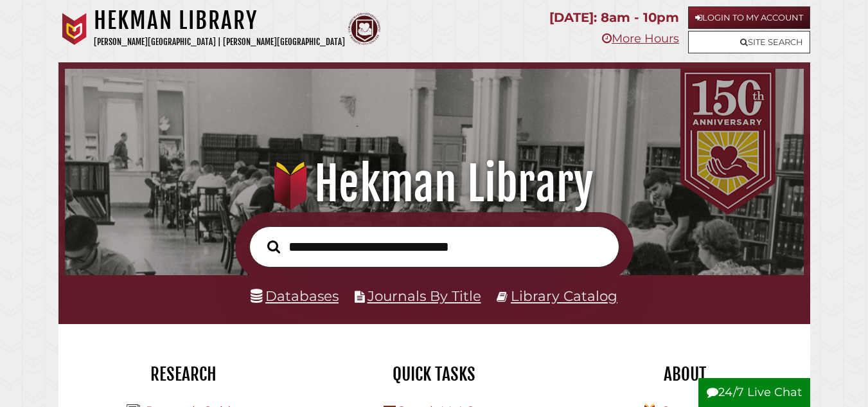 Image resolution: width=868 pixels, height=407 pixels. I want to click on i: Search, so click(274, 247).